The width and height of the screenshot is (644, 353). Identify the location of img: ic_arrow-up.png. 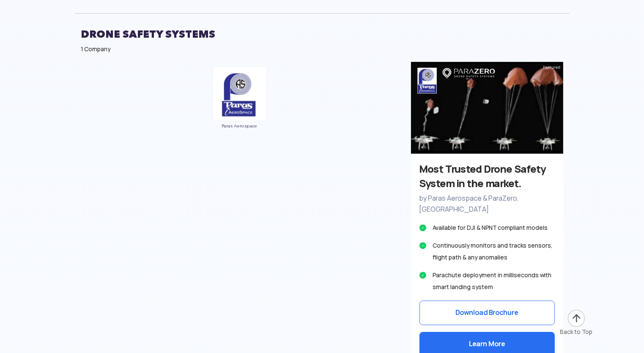
(576, 318).